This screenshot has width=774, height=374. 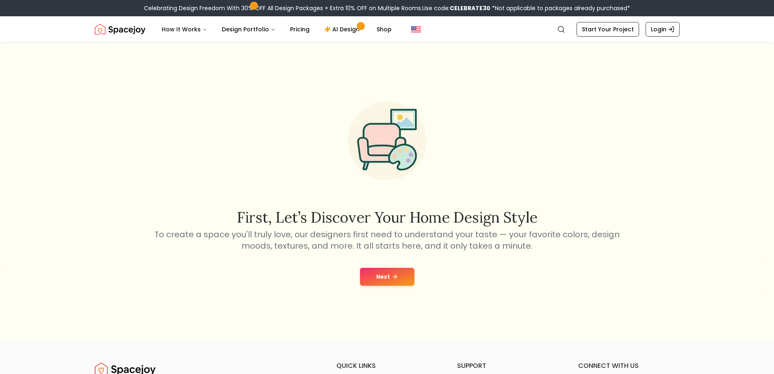 I want to click on span: Use code:, so click(x=457, y=8).